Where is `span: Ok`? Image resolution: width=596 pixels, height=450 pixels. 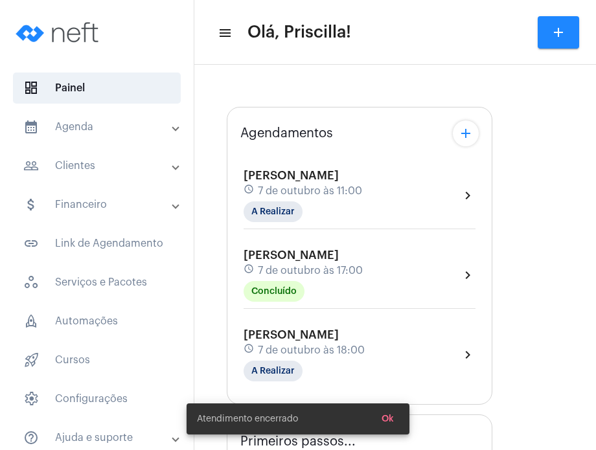
span: Ok is located at coordinates (388, 419).